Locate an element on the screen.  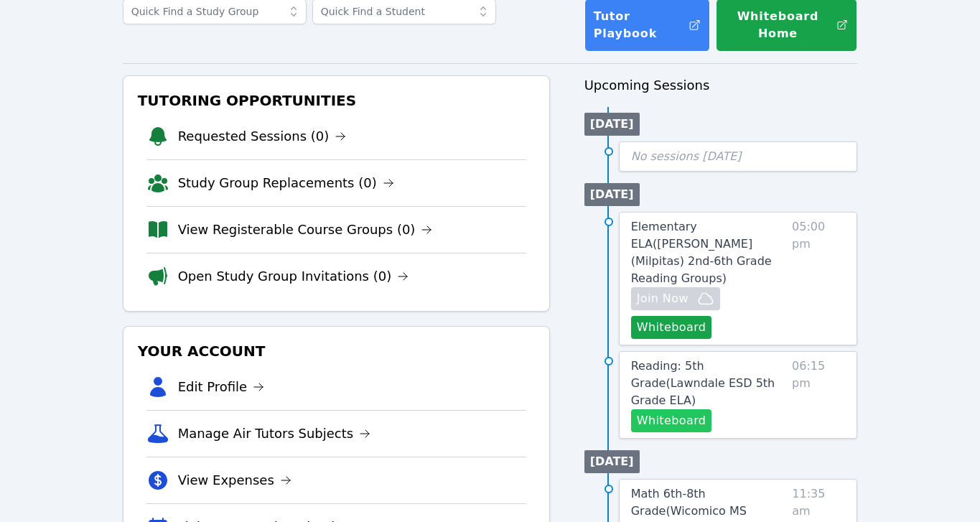
button: Join Now is located at coordinates (676, 299).